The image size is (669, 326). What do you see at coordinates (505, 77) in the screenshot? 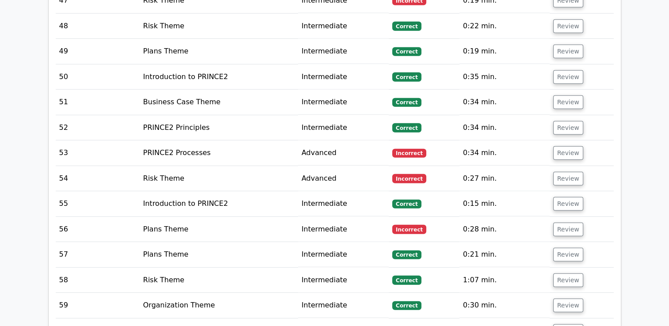
I see `td: 0:35 min.` at bounding box center [505, 77].